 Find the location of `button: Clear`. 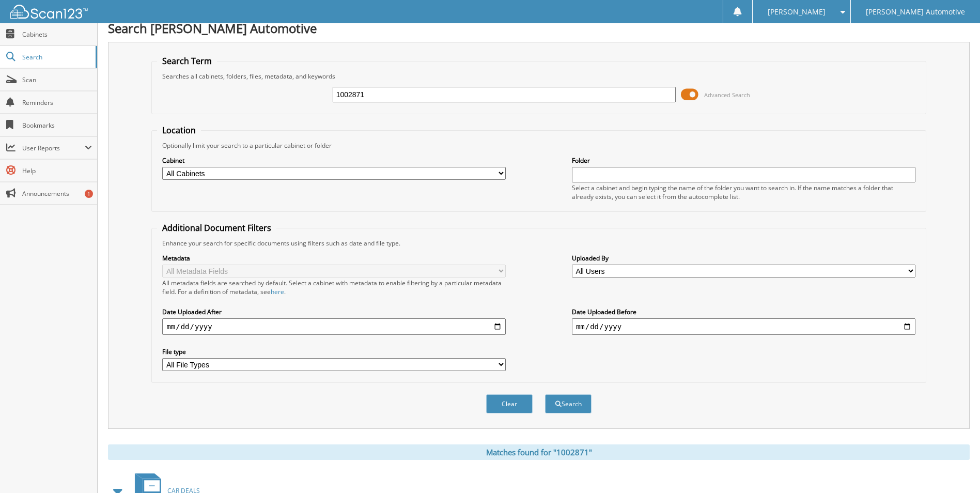

button: Clear is located at coordinates (509, 404).